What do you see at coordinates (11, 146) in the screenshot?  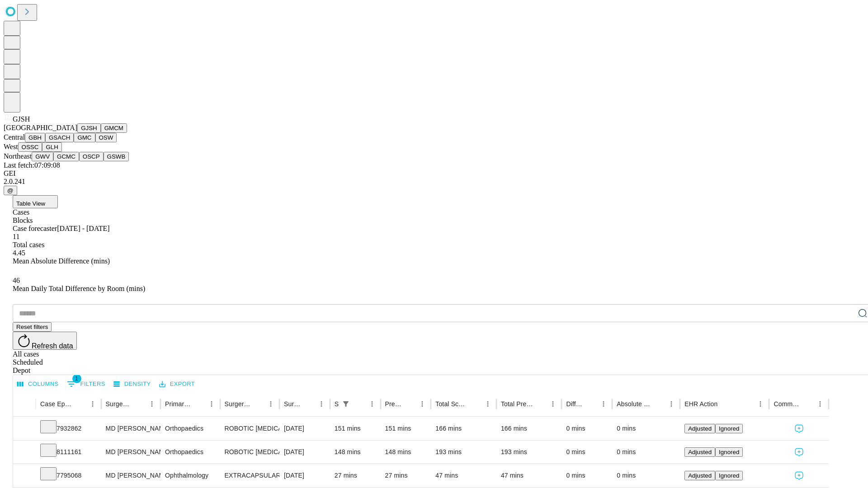 I see `span: West` at bounding box center [11, 146].